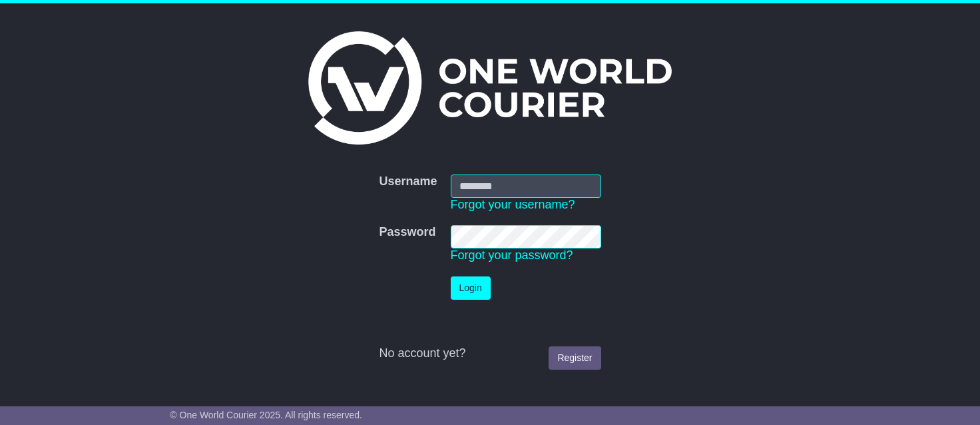  Describe the element at coordinates (407, 232) in the screenshot. I see `label: Password` at that location.